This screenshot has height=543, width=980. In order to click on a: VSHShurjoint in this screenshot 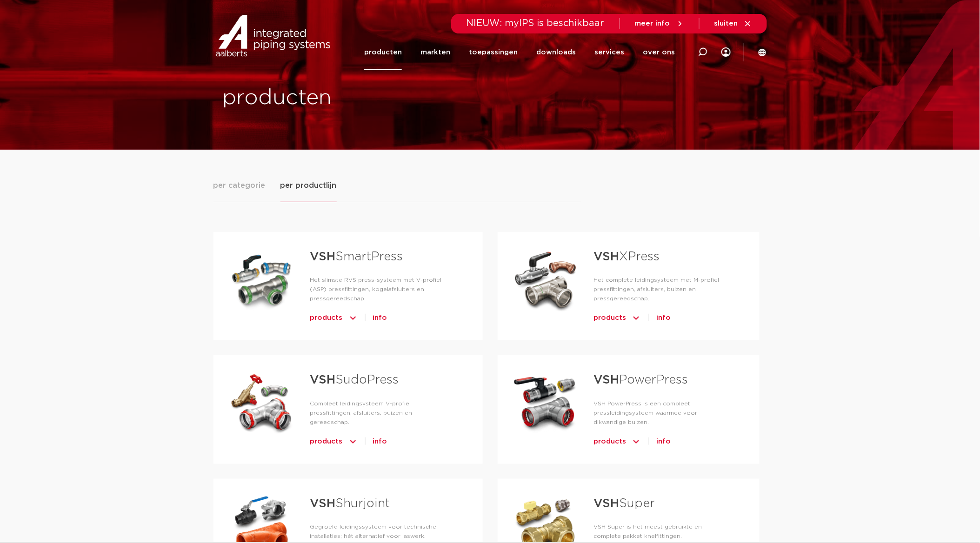, I will do `click(351, 504)`.